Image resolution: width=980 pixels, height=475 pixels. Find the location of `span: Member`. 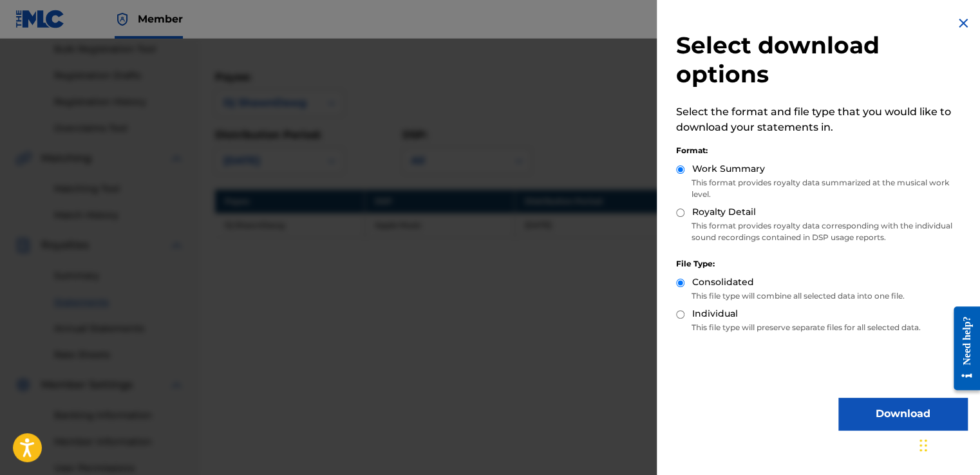

span: Member is located at coordinates (160, 19).